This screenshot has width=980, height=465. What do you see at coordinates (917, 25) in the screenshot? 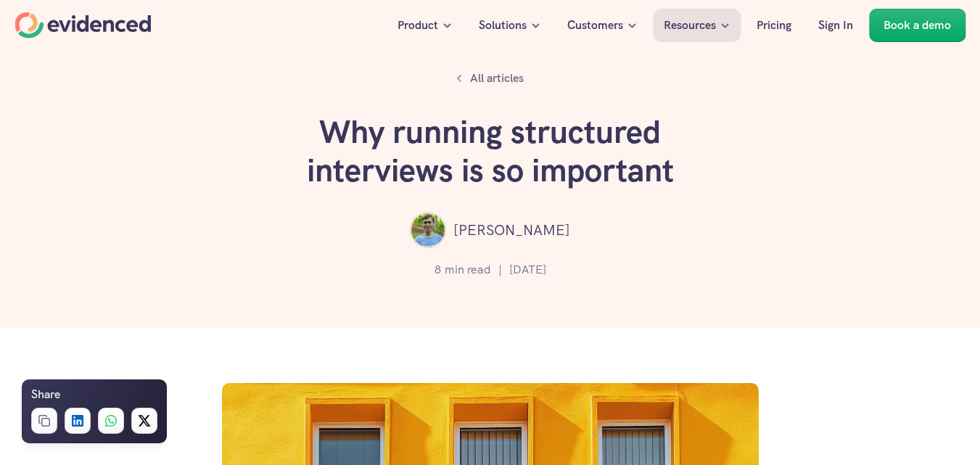
I see `p: Book a demo` at bounding box center [917, 25].